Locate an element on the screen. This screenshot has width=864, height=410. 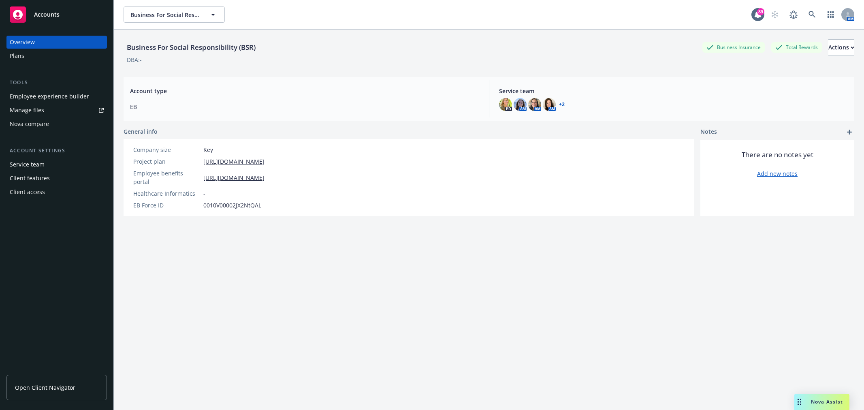
div: Healthcare Informatics is located at coordinates (166, 193).